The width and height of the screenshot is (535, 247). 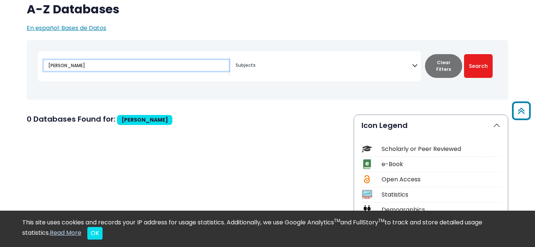 I want to click on button: Close, so click(x=95, y=234).